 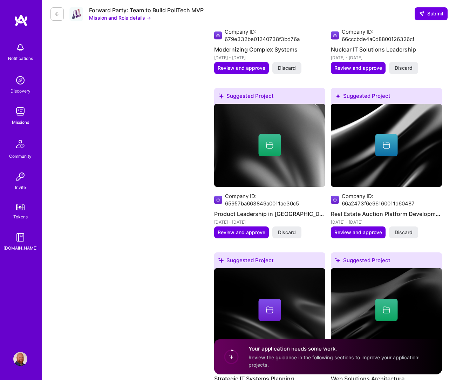 I want to click on div: Forward Party: Team to Build PoliTech MVP, so click(x=146, y=10).